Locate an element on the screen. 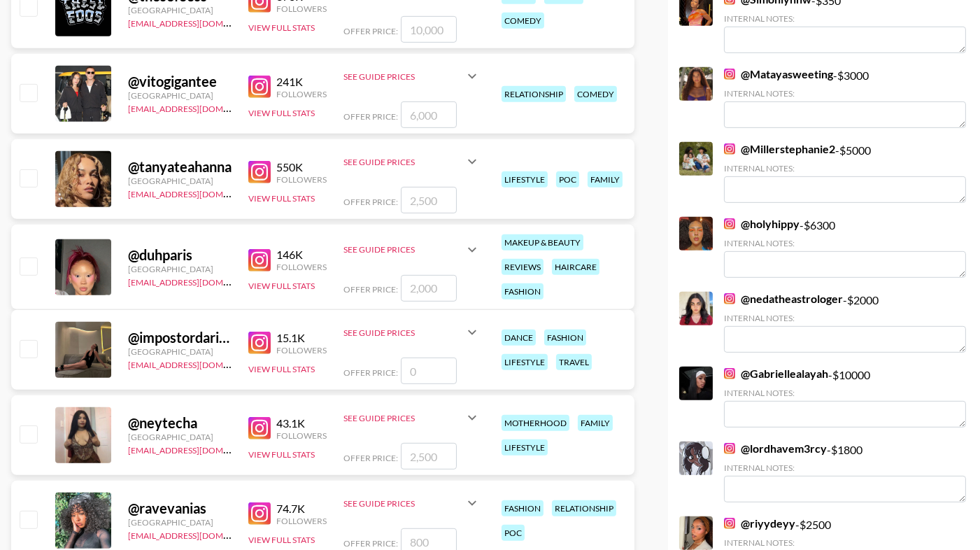 The image size is (980, 550). input: 0 is located at coordinates (429, 370).